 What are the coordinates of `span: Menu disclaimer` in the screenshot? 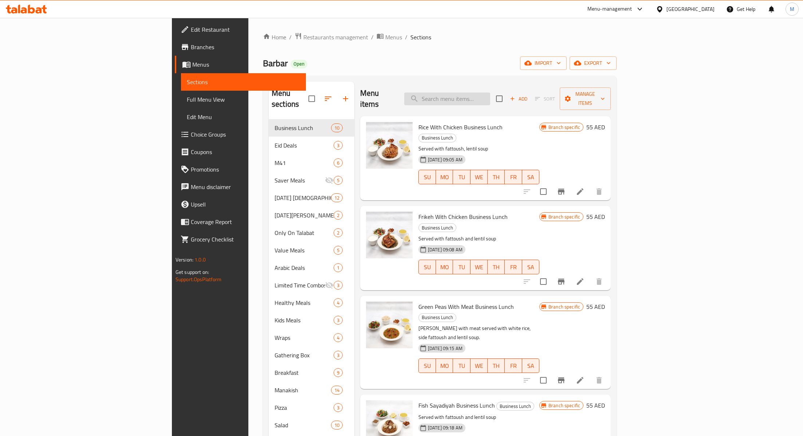 It's located at (246, 187).